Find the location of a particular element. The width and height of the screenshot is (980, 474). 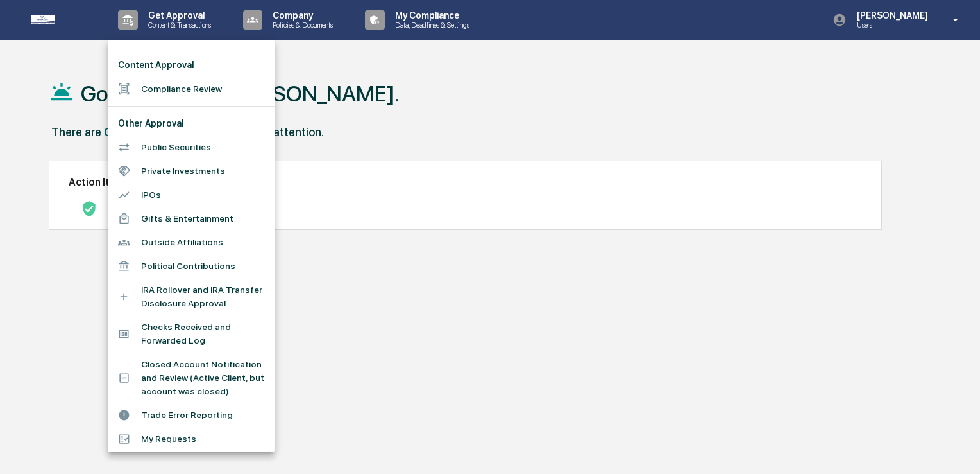

li: Compliance Review is located at coordinates (191, 88).